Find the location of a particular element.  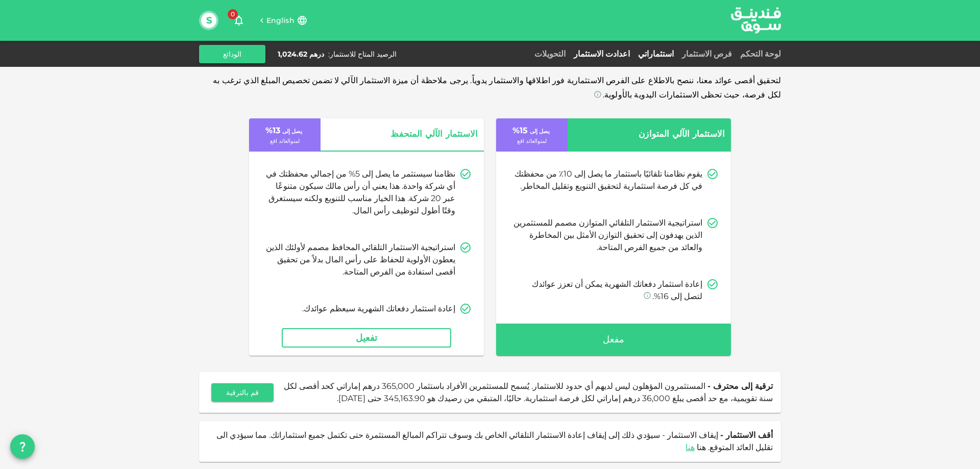

img: logo is located at coordinates (756, 20).